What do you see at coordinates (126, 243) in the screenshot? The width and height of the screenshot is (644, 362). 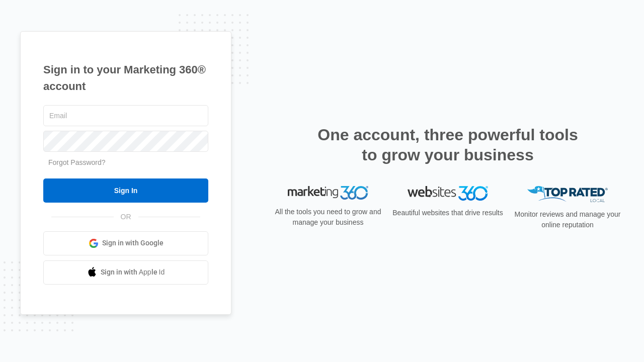 I see `a: Sign in with Google` at bounding box center [126, 243].